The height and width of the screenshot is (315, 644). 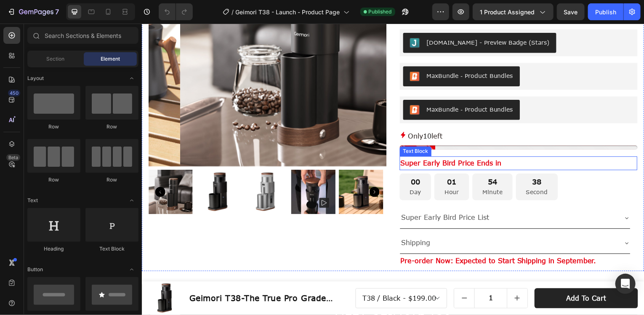 I want to click on div: Open Intercom Messenger, so click(x=626, y=284).